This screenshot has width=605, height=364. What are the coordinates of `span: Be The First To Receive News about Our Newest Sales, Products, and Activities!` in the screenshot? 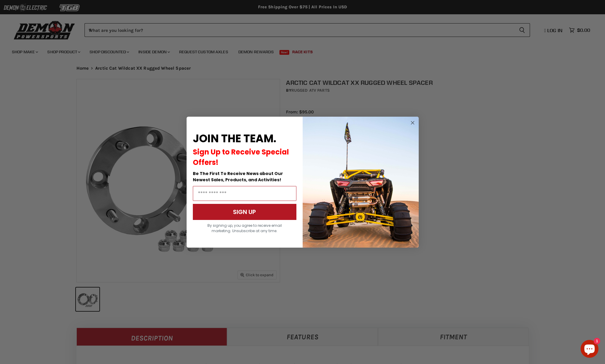 It's located at (238, 176).